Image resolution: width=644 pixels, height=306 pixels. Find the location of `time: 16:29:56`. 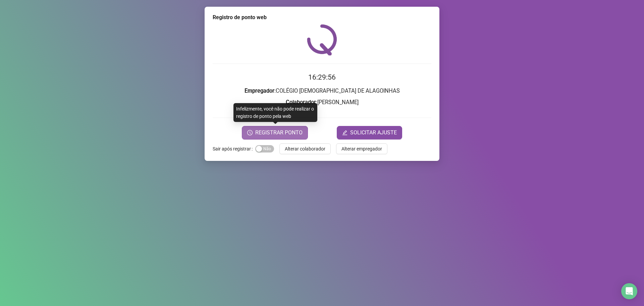

time: 16:29:56 is located at coordinates (322, 77).